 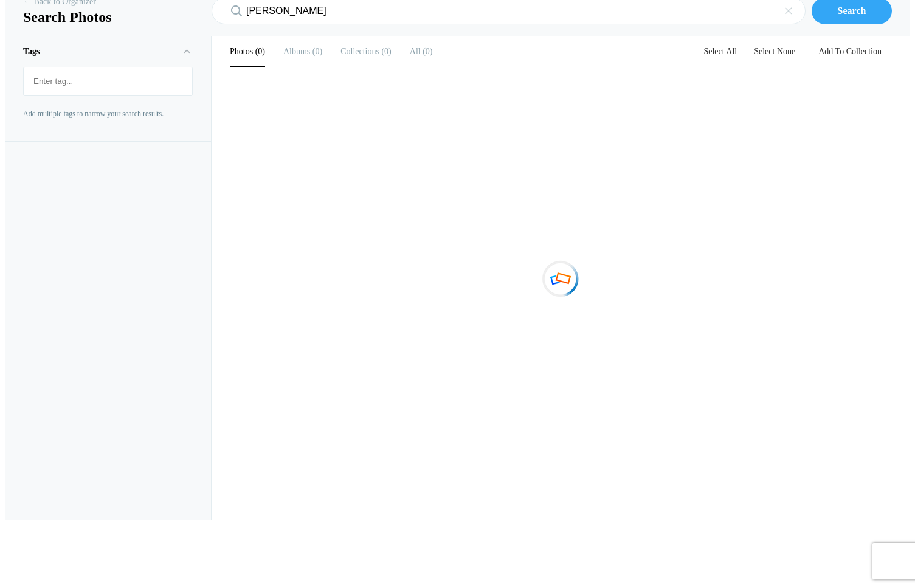 I want to click on a: Select All, so click(x=720, y=51).